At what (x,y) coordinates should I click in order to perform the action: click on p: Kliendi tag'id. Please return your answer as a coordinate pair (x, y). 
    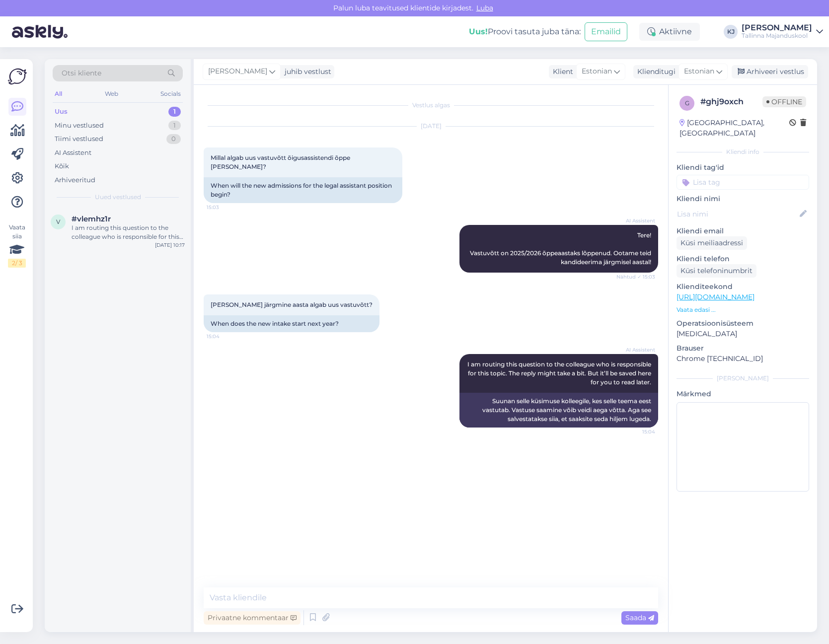
    Looking at the image, I should click on (742, 167).